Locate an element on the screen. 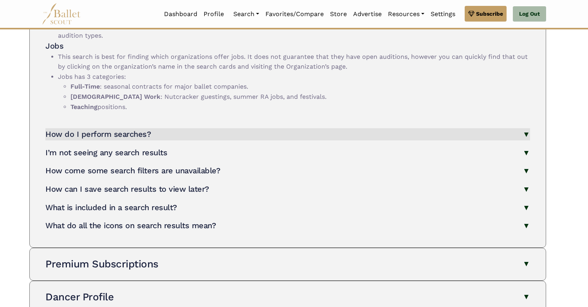 The image size is (588, 307). li: : Nutcracker guestings, summer RA jobs, and festivals. is located at coordinates (300, 97).